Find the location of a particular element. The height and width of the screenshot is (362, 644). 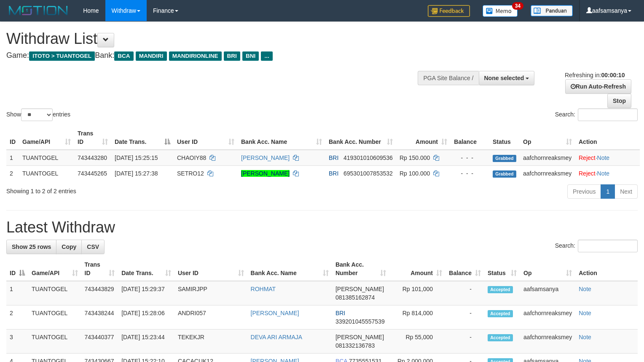

button: None selected is located at coordinates (507, 78).